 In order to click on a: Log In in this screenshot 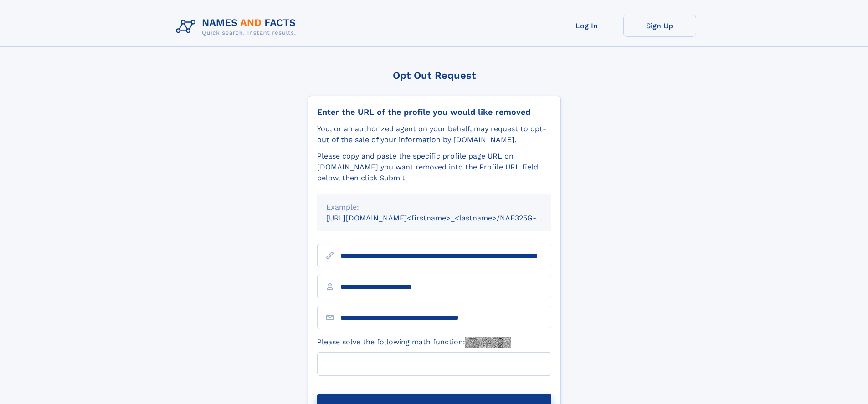, I will do `click(587, 26)`.